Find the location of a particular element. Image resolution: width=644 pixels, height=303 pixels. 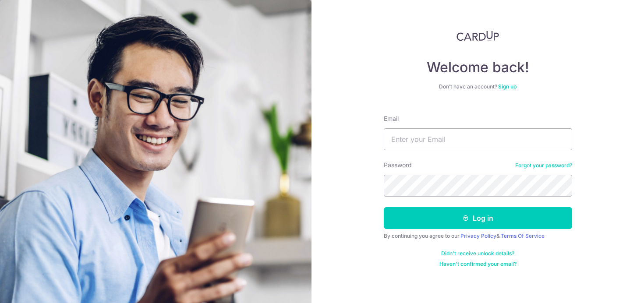

a: Terms Of Service is located at coordinates (523, 236).